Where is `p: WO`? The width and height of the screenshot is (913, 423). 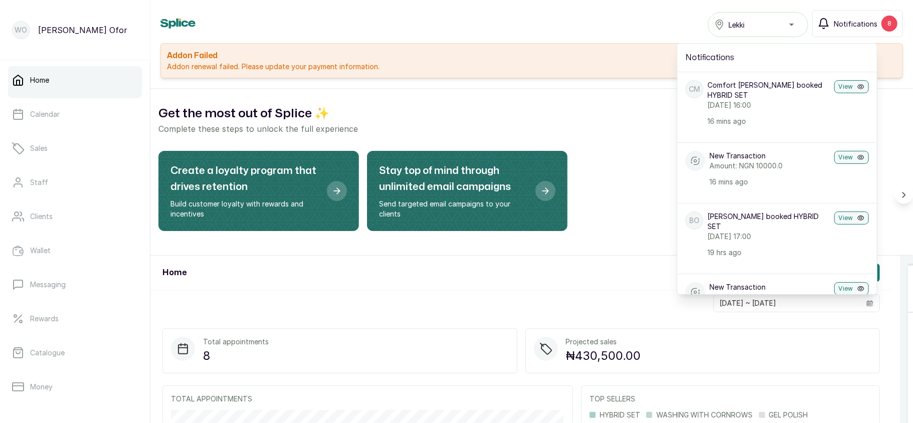 p: WO is located at coordinates (21, 30).